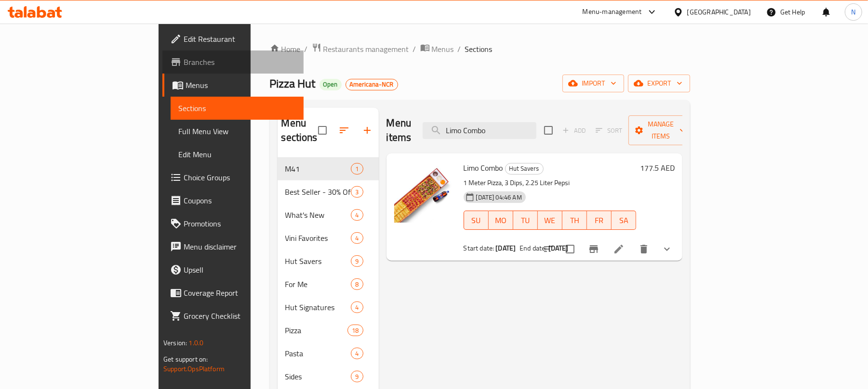  I want to click on span: Promotions, so click(240, 224).